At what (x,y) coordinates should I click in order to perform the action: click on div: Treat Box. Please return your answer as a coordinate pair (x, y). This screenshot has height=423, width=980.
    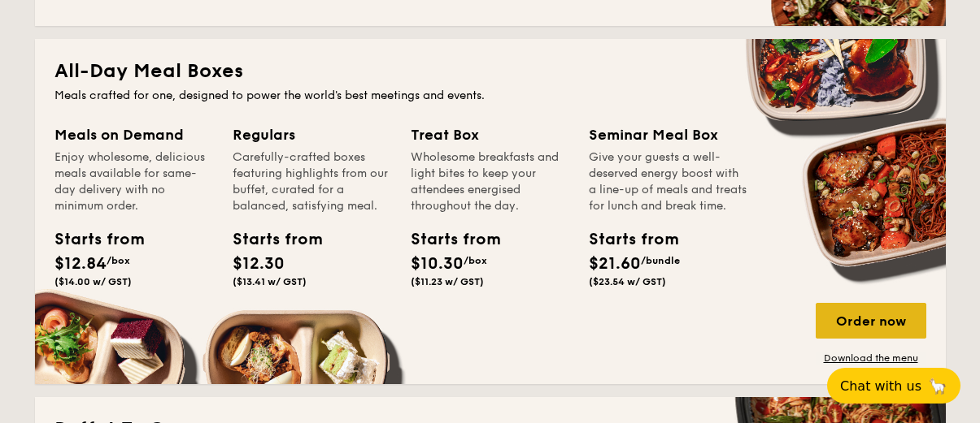
    Looking at the image, I should click on (490, 135).